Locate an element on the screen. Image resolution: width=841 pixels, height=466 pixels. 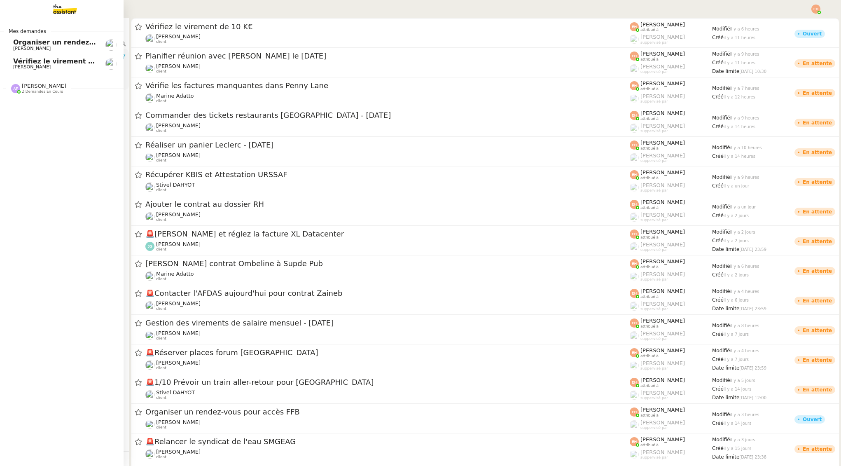
div: Ouvert is located at coordinates (812, 419).